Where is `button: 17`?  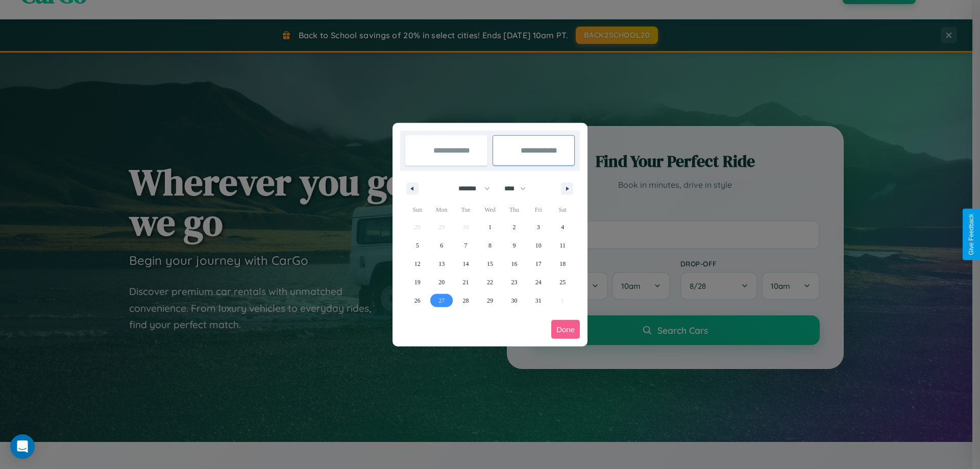 button: 17 is located at coordinates (538, 264).